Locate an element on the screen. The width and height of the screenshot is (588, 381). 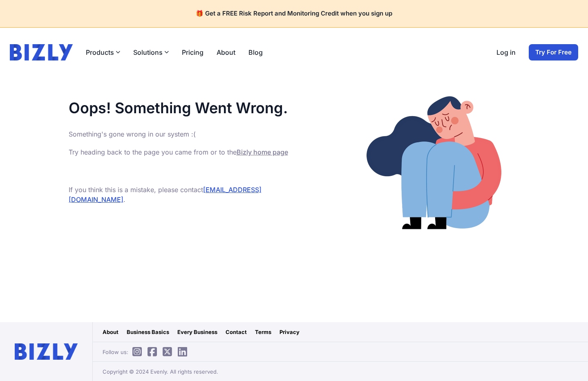
span: Follow us: is located at coordinates (146, 352).